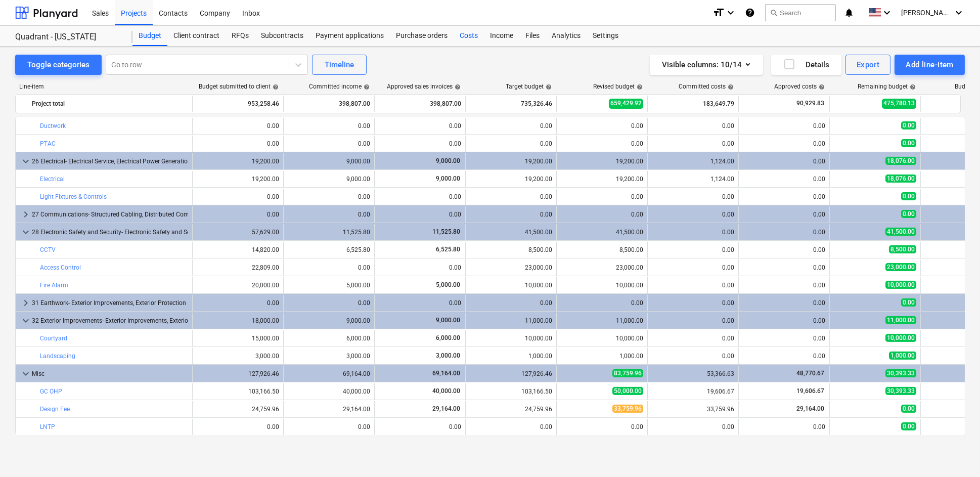  I want to click on div: Timeline, so click(339, 65).